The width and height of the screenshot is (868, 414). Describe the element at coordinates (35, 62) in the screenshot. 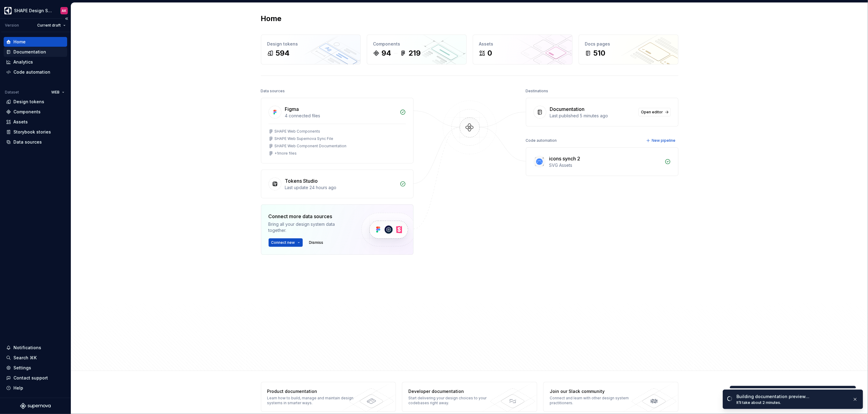

I see `a: Analytics` at that location.